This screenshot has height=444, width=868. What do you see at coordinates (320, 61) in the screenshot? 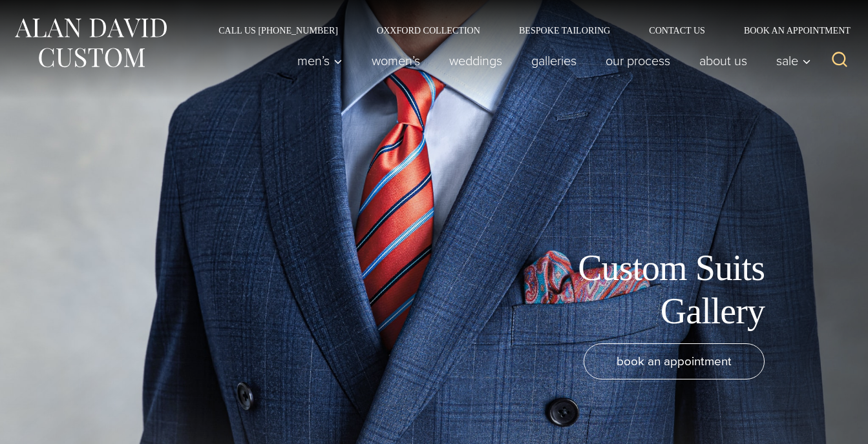
I see `span: Men’s` at bounding box center [320, 61].